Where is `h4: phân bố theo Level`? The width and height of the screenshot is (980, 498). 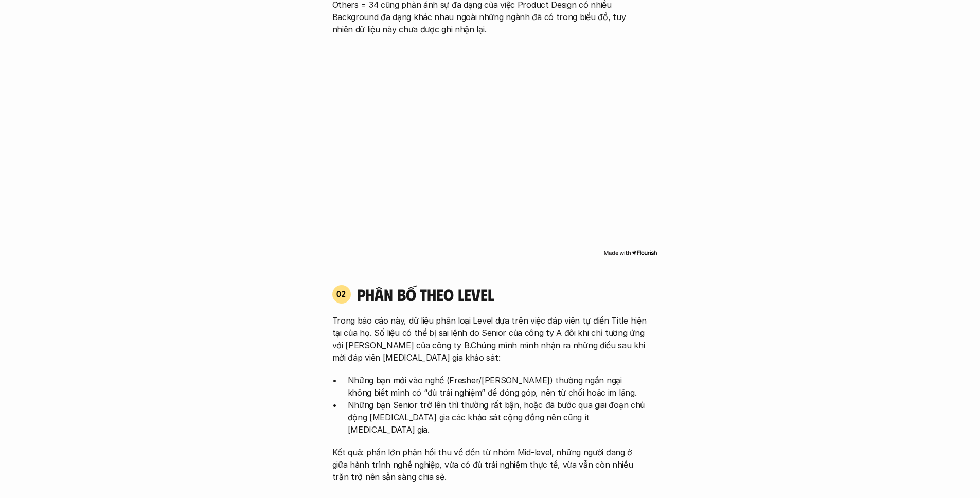
h4: phân bố theo Level is located at coordinates (503, 294).